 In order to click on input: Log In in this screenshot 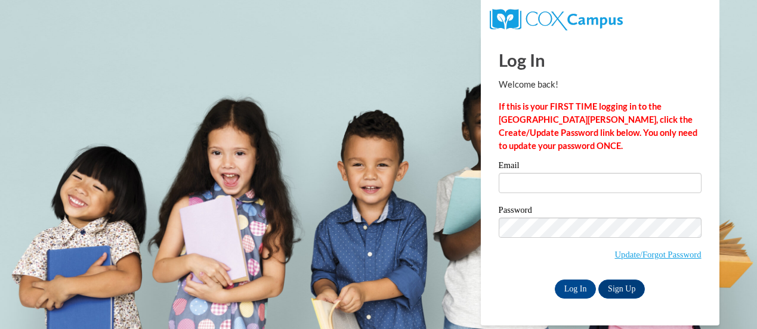, I will do `click(576, 289)`.